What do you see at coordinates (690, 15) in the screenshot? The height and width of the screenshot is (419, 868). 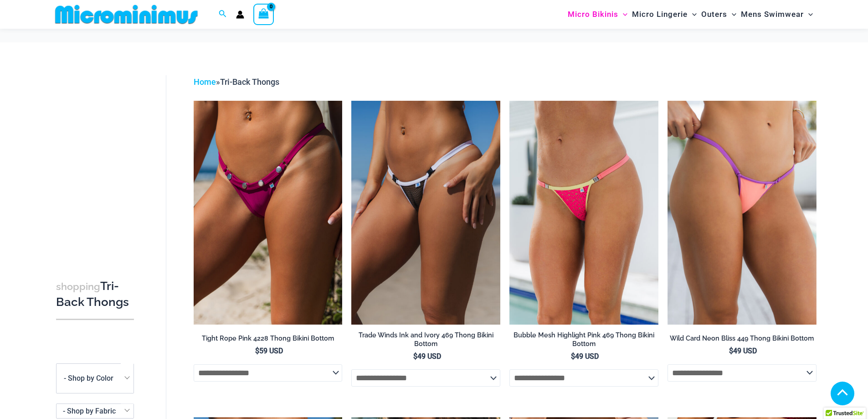 I see `nav: Site Navigation` at bounding box center [690, 15].